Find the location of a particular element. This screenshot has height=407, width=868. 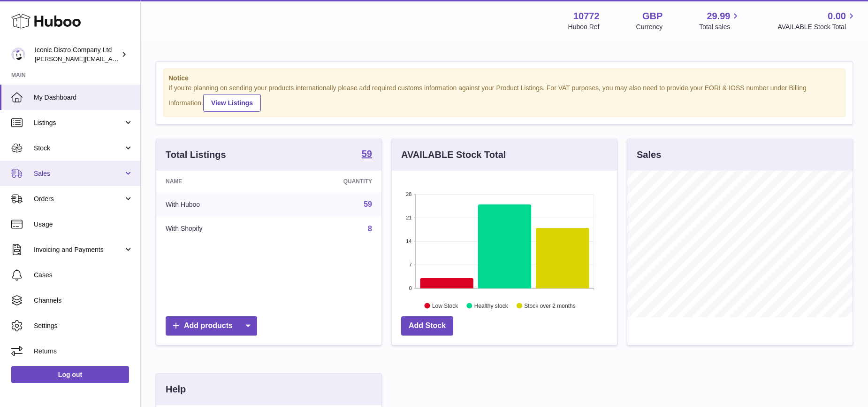

text: 28 is located at coordinates (409, 194).